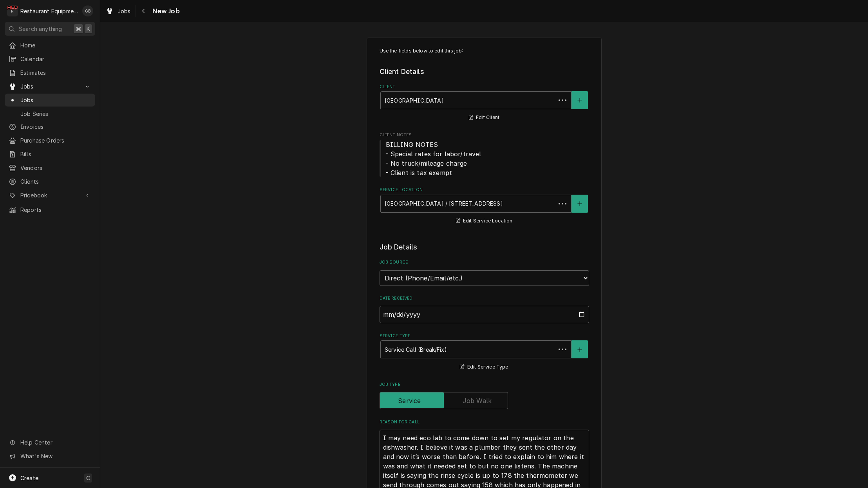 The image size is (868, 488). What do you see at coordinates (87, 11) in the screenshot?
I see `div: GB` at bounding box center [87, 11].